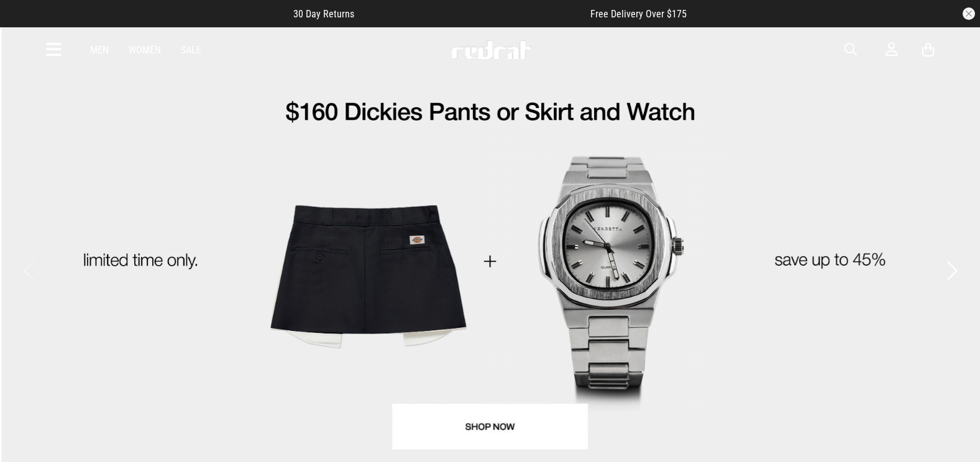 Image resolution: width=980 pixels, height=462 pixels. What do you see at coordinates (951, 271) in the screenshot?
I see `button: Next slide` at bounding box center [951, 271].